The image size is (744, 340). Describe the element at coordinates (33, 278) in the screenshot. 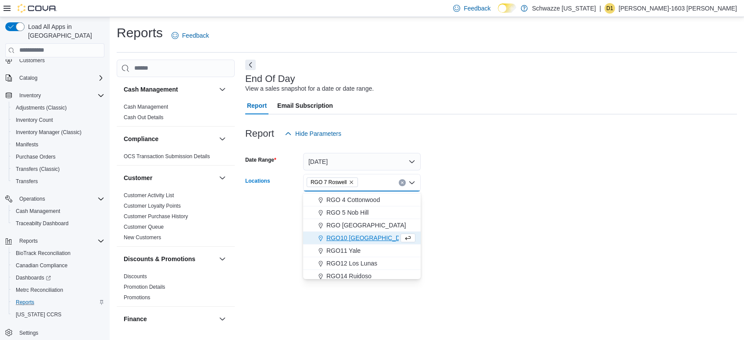

I see `span: Dashboards` at that location.